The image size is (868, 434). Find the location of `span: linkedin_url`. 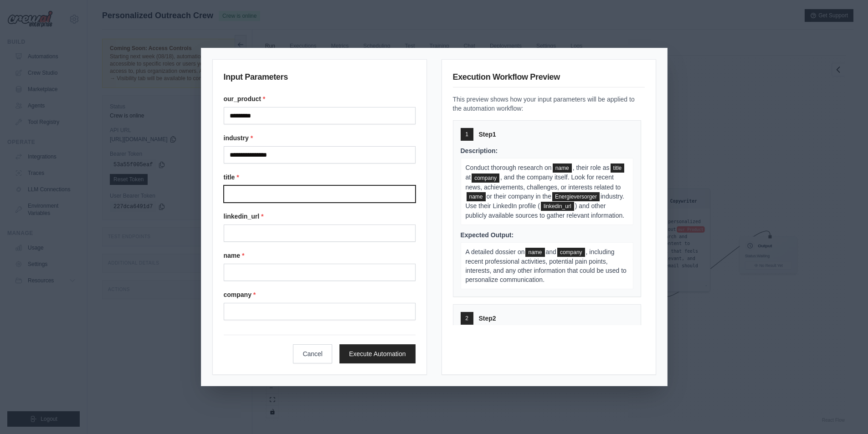

span: linkedin_url is located at coordinates (557, 206).